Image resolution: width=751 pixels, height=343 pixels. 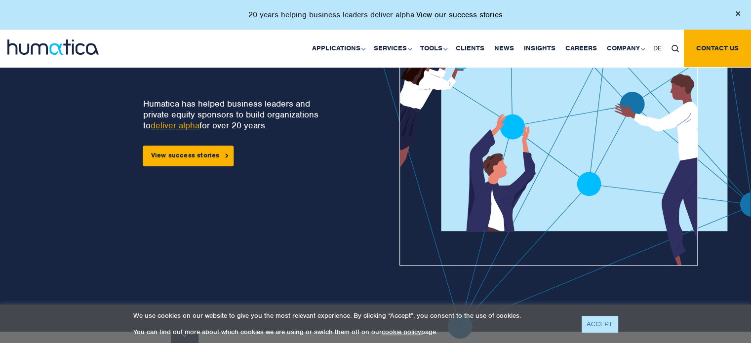 I want to click on a: Company, so click(x=625, y=48).